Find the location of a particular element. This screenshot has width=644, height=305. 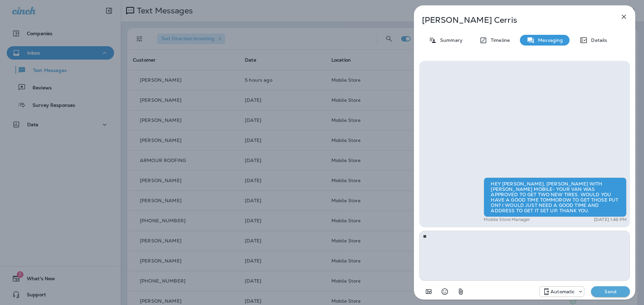

p: Timeline is located at coordinates (499, 40).